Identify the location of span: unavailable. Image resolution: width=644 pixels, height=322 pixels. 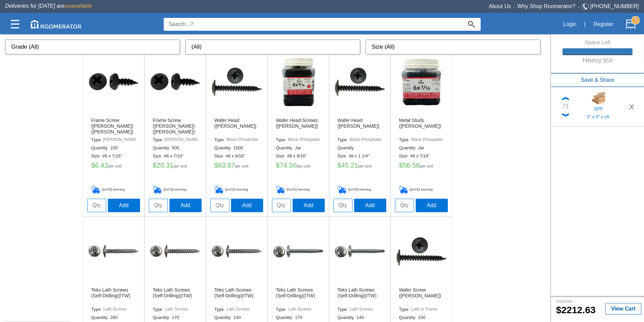
(78, 6).